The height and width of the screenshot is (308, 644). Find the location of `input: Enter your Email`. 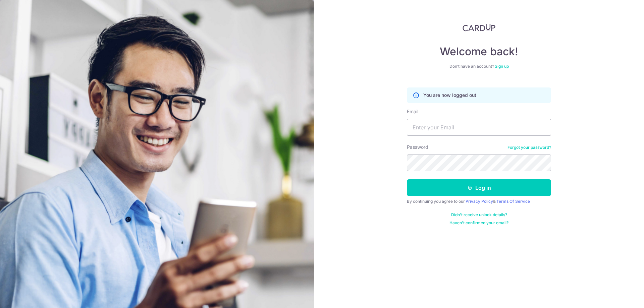

input: Enter your Email is located at coordinates (479, 127).